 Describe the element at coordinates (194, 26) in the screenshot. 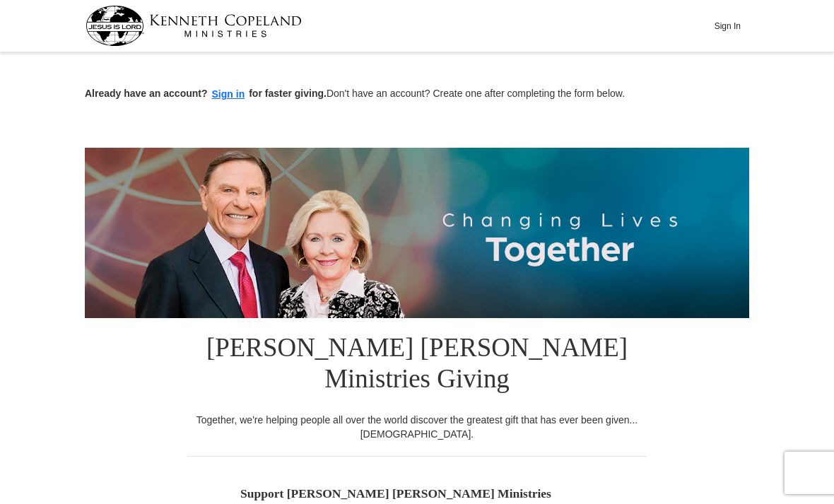

I see `img: kcm-header-logo.svg` at that location.